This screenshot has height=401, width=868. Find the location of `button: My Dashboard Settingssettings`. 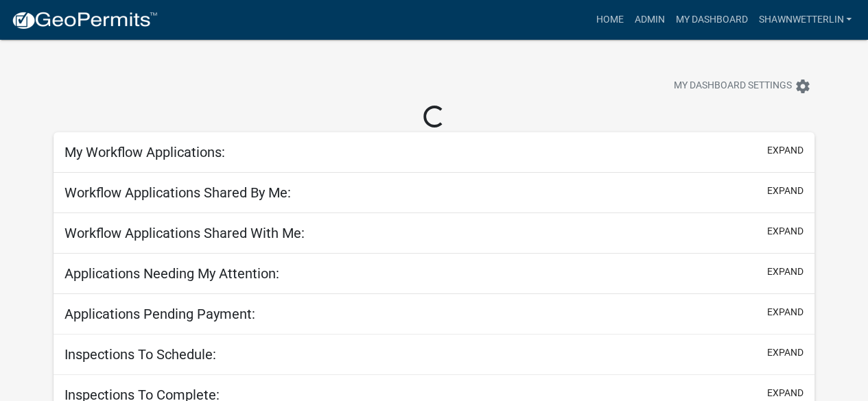

button: My Dashboard Settingssettings is located at coordinates (742, 86).